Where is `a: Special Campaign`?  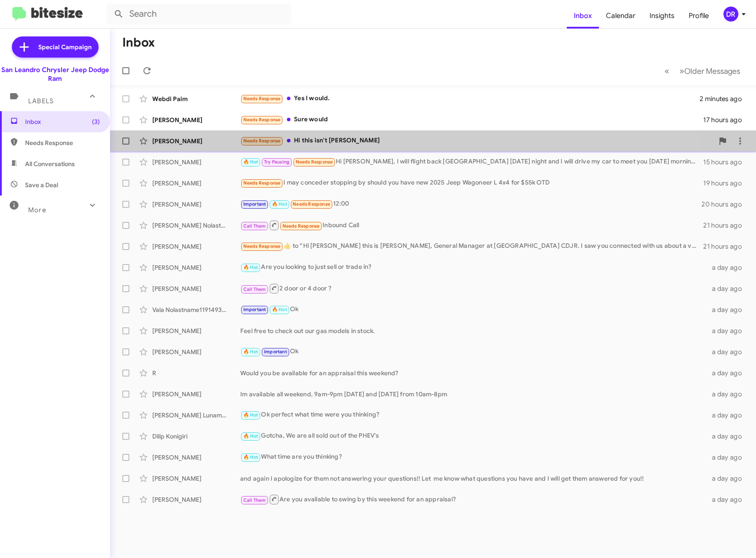 a: Special Campaign is located at coordinates (55, 47).